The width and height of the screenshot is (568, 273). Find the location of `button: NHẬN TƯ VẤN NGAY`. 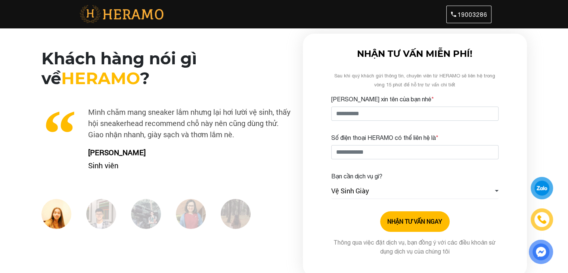

button: NHẬN TƯ VẤN NGAY is located at coordinates (415, 221).